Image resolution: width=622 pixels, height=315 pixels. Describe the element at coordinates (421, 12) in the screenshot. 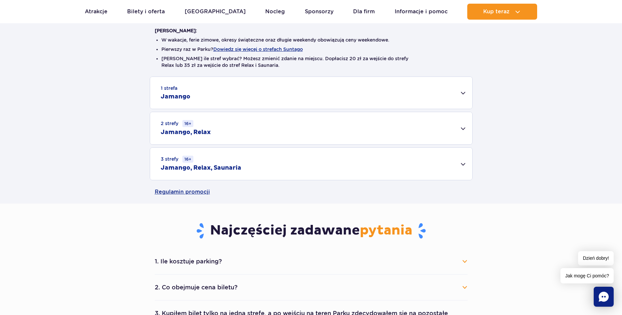

I see `a: Informacje i pomoc` at that location.